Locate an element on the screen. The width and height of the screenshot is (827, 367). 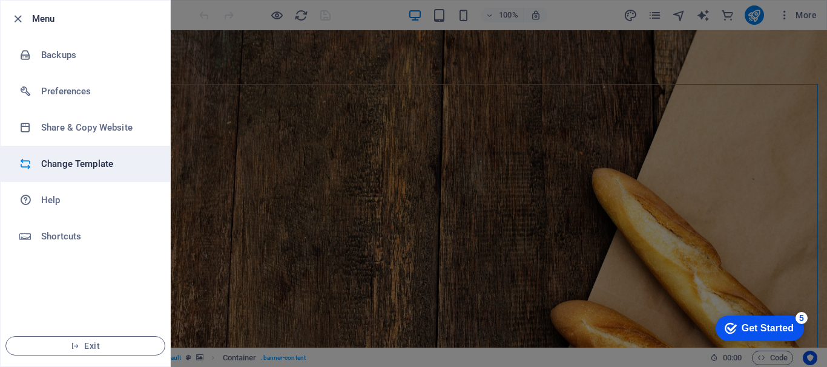
div: 5 is located at coordinates (96, 8).